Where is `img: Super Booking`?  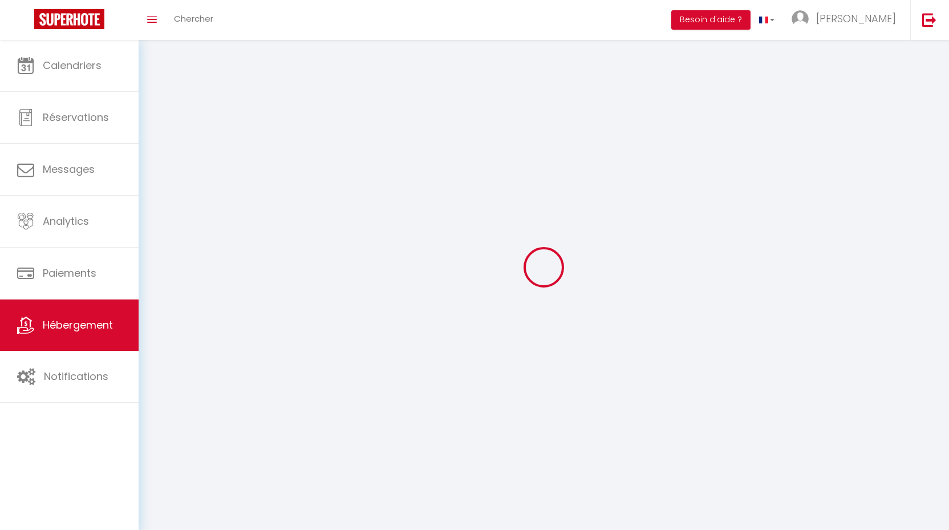 img: Super Booking is located at coordinates (69, 19).